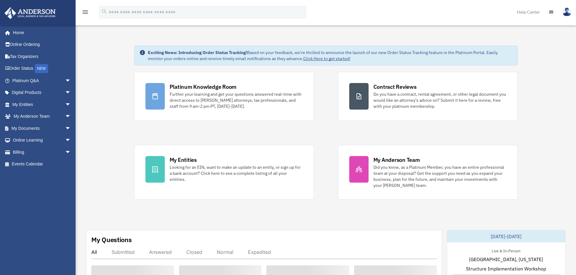  What do you see at coordinates (194, 252) in the screenshot?
I see `div: Closed` at bounding box center [194, 252].